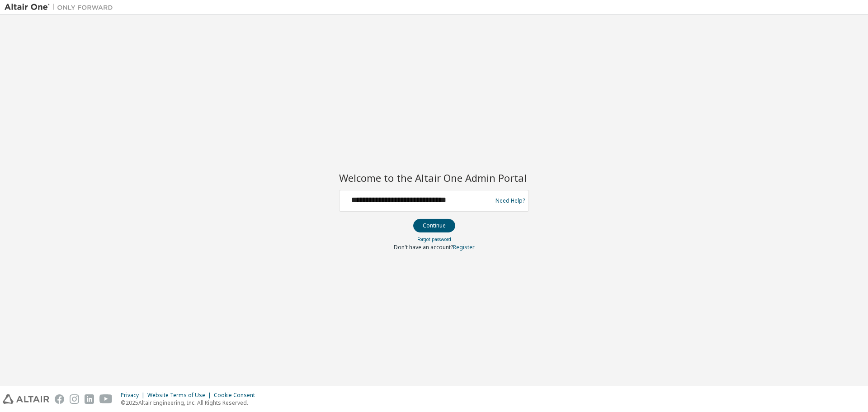  Describe the element at coordinates (434, 226) in the screenshot. I see `button: Continue` at that location.